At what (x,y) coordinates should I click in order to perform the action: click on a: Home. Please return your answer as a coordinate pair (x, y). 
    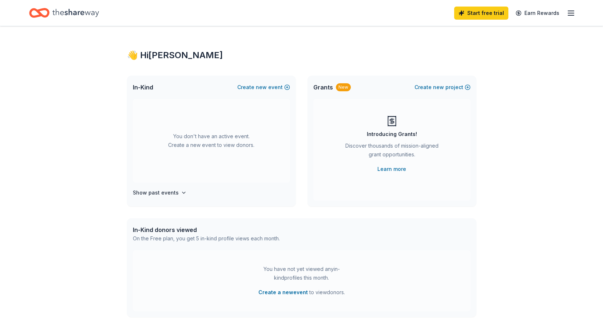
    Looking at the image, I should click on (64, 13).